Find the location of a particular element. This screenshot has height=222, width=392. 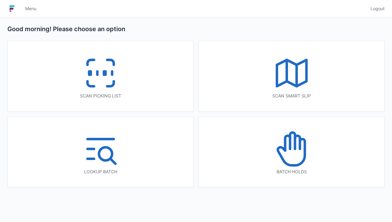

div: Scan smart slip is located at coordinates (292, 96).